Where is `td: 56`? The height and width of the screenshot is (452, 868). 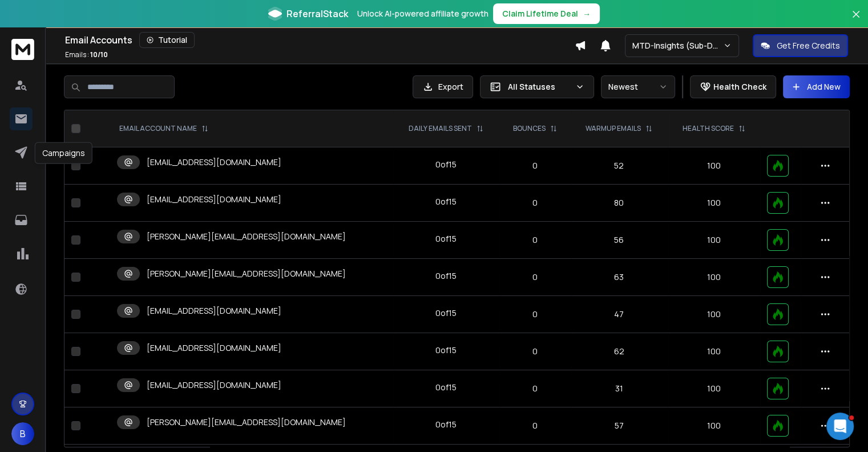 td: 56 is located at coordinates (619, 240).